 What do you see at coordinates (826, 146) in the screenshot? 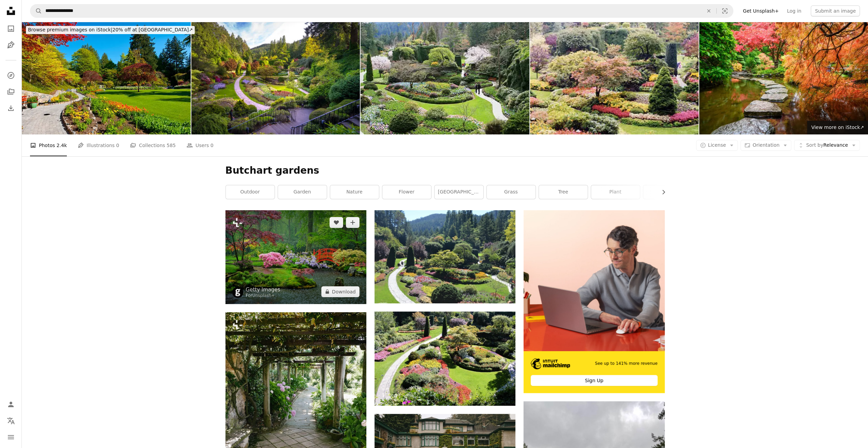
I see `span: Relevance` at bounding box center [826, 146].